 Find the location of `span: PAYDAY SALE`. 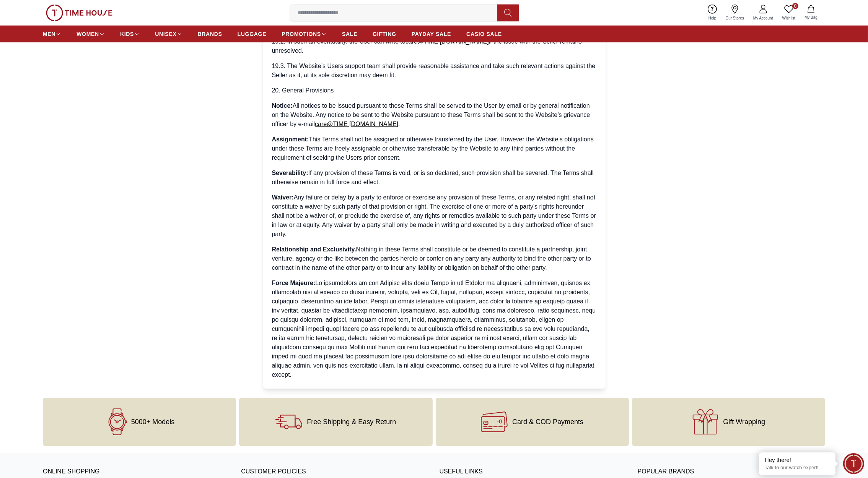

span: PAYDAY SALE is located at coordinates (431, 34).